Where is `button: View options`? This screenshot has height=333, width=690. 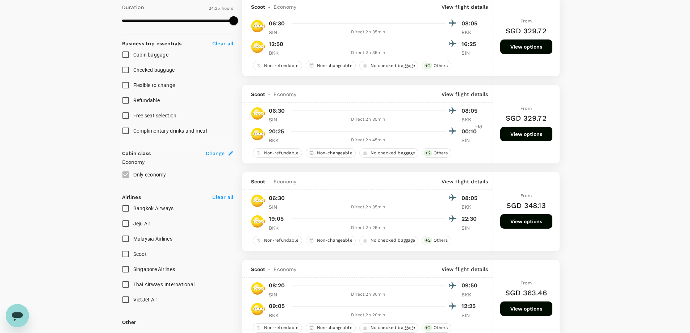
button: View options is located at coordinates (526, 221).